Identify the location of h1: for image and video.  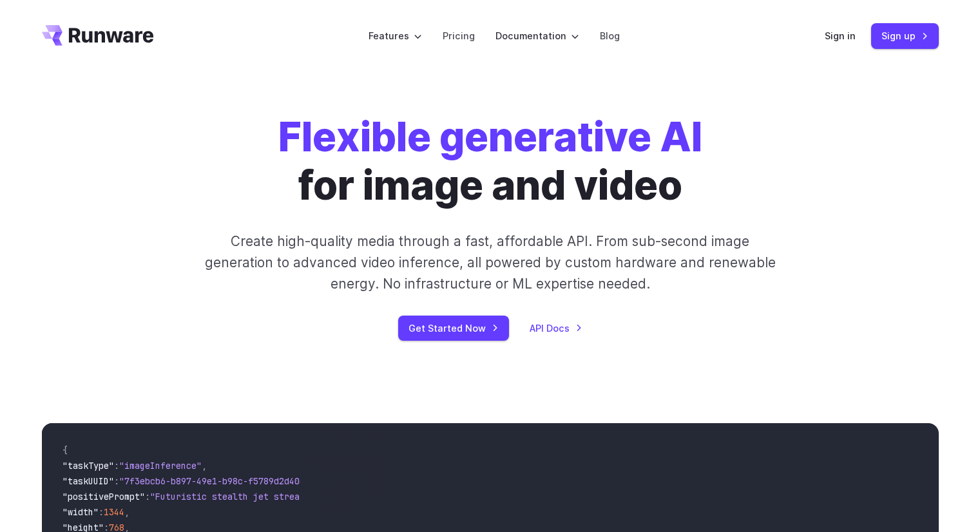
(490, 162).